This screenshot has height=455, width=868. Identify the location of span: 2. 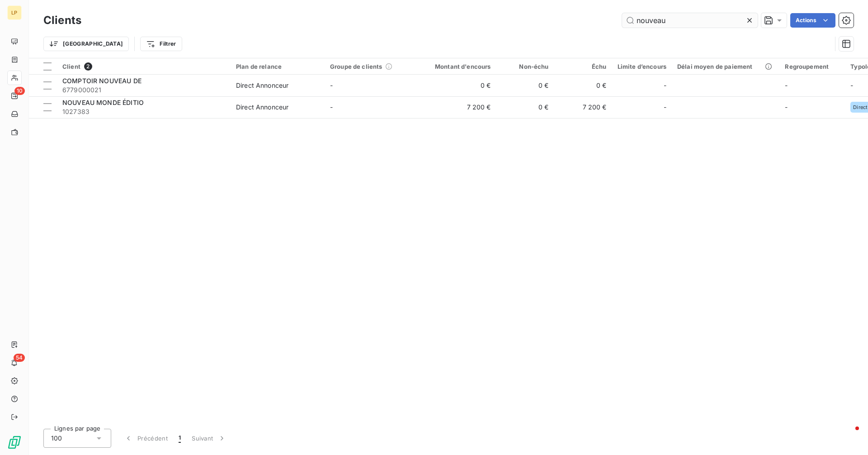
(88, 67).